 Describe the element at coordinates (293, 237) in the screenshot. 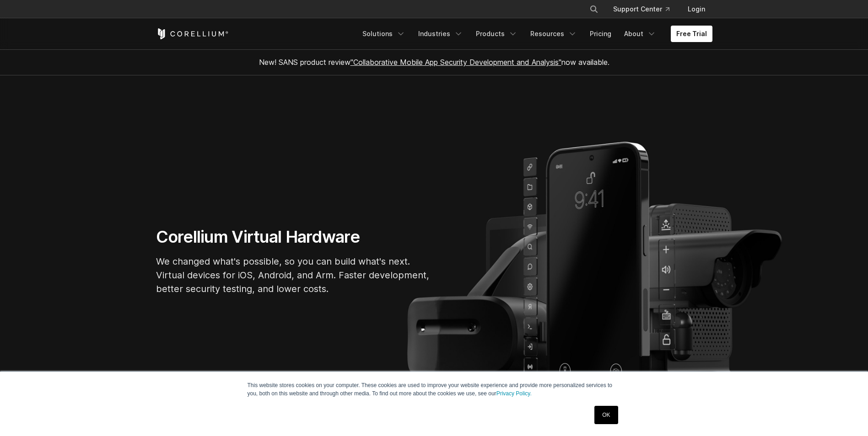

I see `h1: Corellium Virtual Hardware` at that location.